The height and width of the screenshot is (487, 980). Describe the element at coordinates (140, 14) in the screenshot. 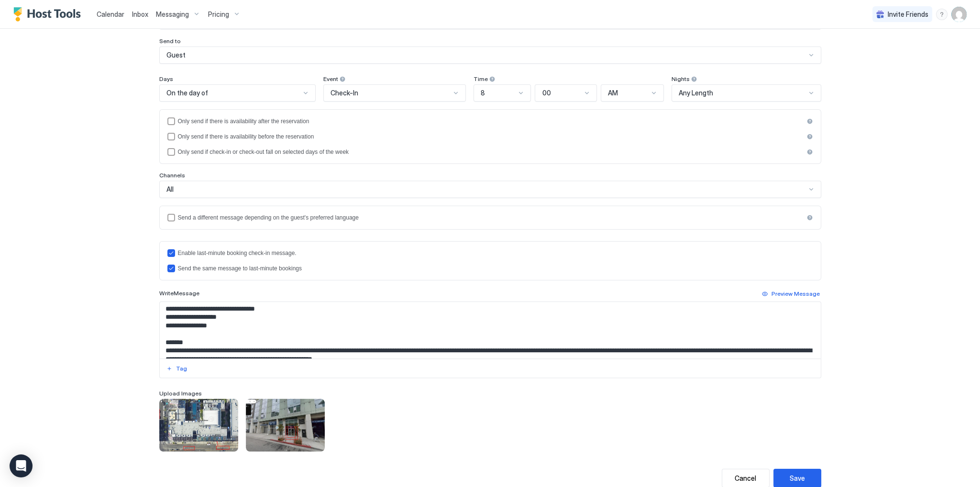

I see `span: Inbox` at that location.